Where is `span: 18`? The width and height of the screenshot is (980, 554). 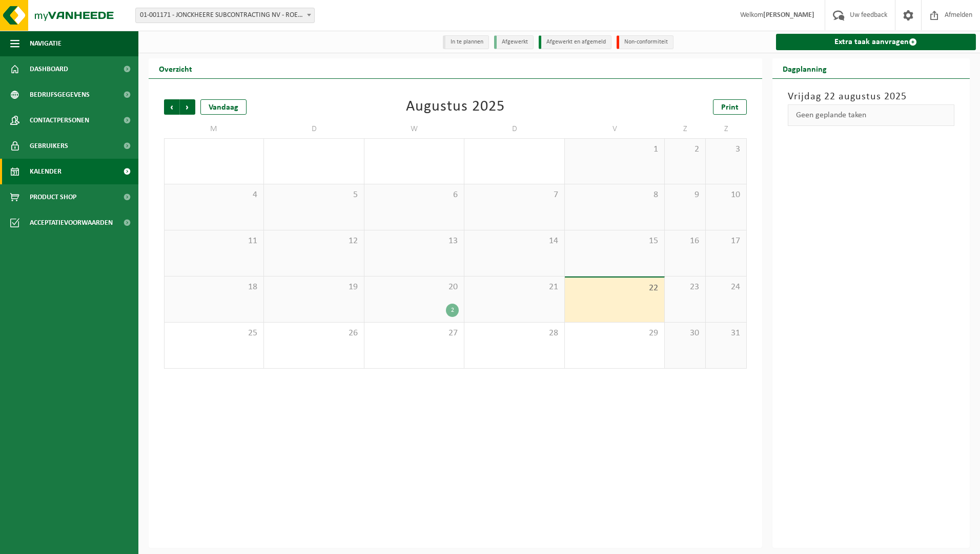
span: 18 is located at coordinates (214, 288).